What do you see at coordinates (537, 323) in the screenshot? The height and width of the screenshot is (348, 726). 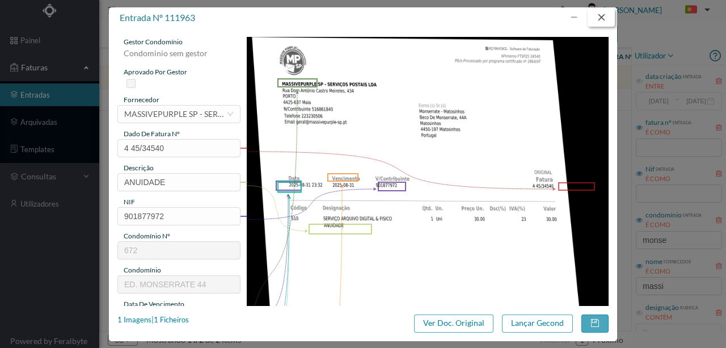 I see `button: Lançar Gecond` at bounding box center [537, 323].